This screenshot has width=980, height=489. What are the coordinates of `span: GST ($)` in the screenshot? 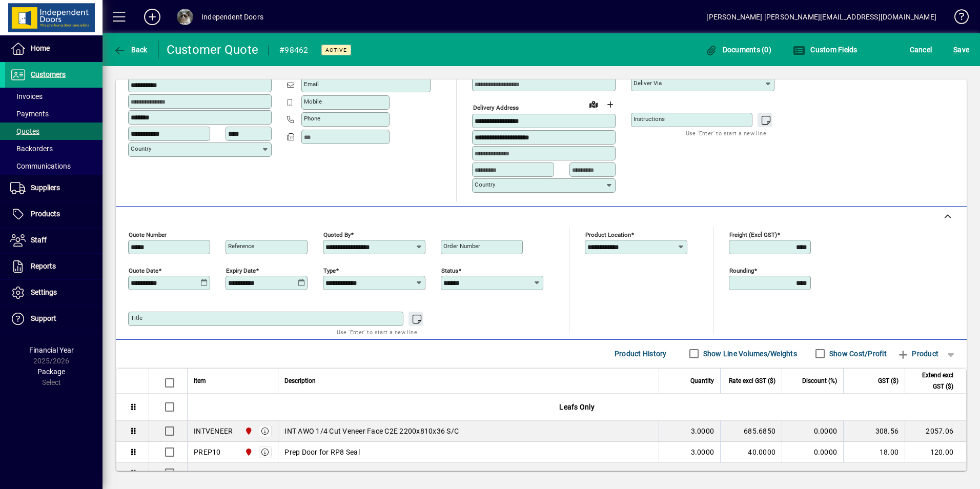 It's located at (888, 381).